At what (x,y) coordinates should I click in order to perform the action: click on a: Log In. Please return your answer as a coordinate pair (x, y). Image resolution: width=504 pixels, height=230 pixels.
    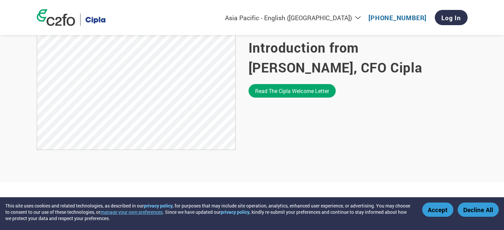
    Looking at the image, I should click on (451, 18).